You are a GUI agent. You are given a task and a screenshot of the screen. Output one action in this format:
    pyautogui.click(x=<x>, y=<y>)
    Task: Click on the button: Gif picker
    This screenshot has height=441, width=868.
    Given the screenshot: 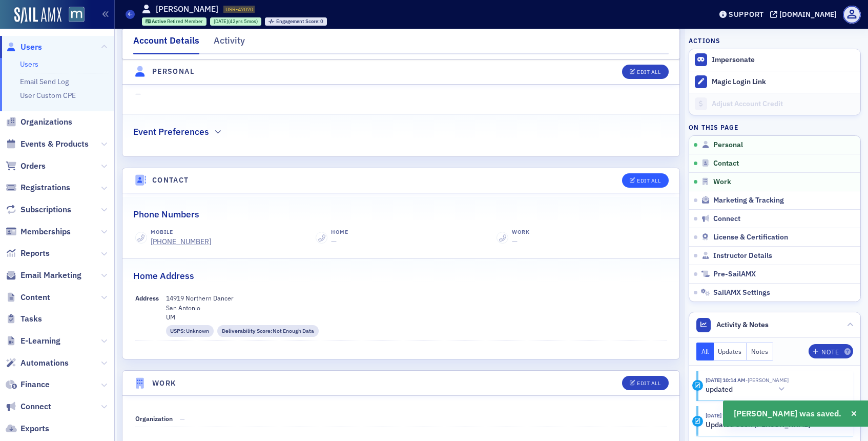 What is the action you would take?
    pyautogui.click(x=53, y=340)
    